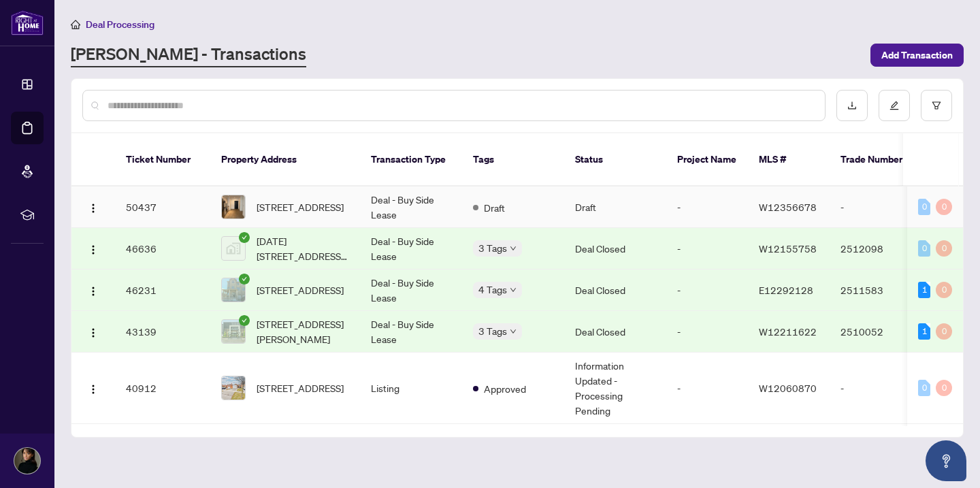 Image resolution: width=980 pixels, height=488 pixels. What do you see at coordinates (937, 106) in the screenshot?
I see `span: filter` at bounding box center [937, 106].